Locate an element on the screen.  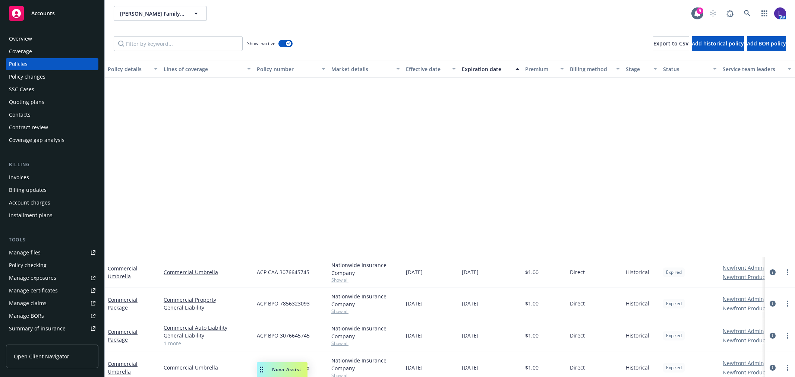
div: Tools is located at coordinates (52, 240).